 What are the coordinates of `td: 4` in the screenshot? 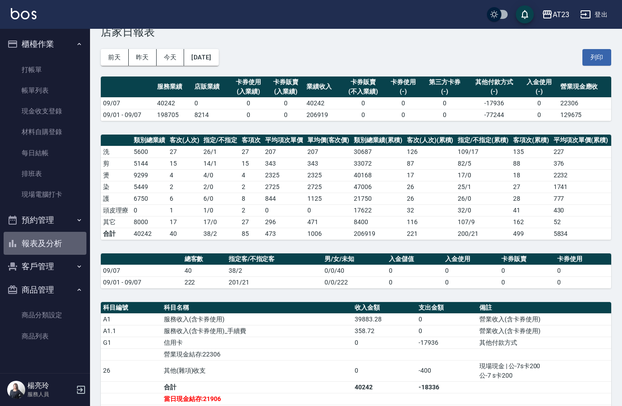 It's located at (251, 175).